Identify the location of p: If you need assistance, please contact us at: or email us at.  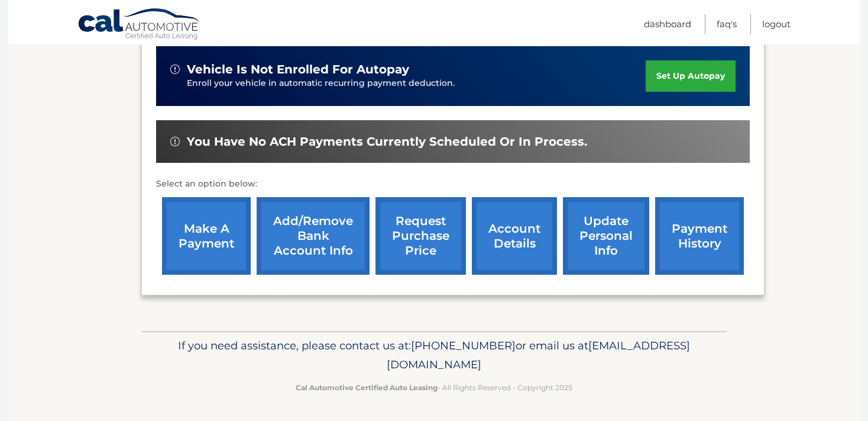
(434, 355).